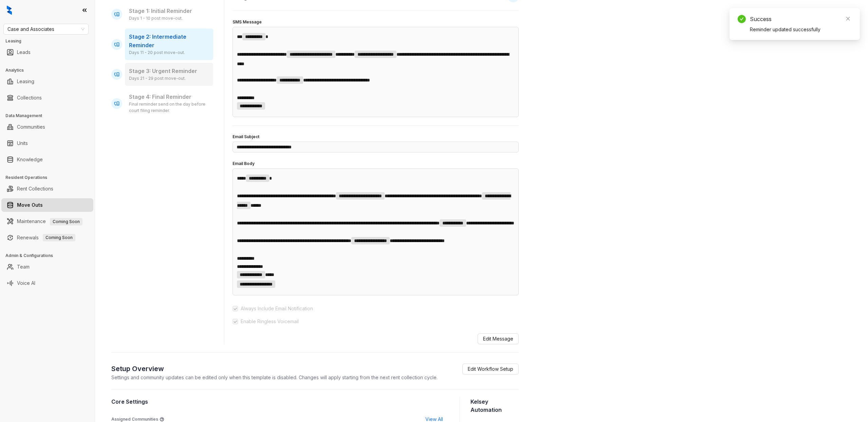  Describe the element at coordinates (848, 18) in the screenshot. I see `span: close` at that location.